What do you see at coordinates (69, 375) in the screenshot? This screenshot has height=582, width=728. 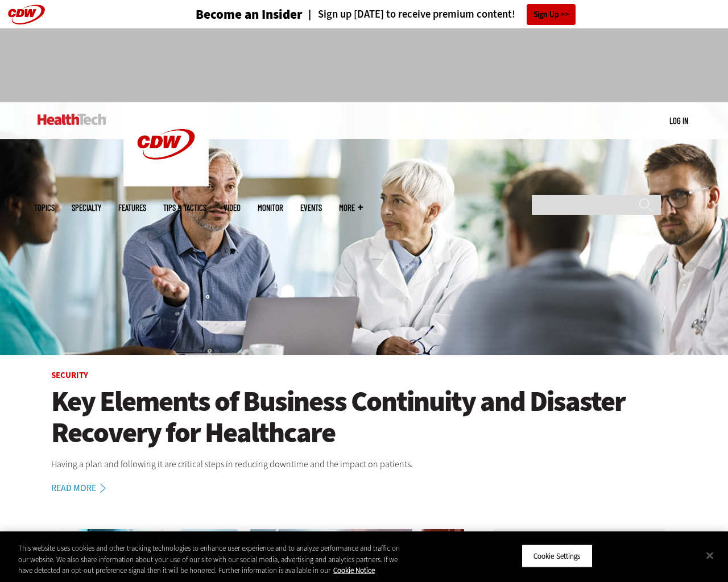 I see `a: Security` at bounding box center [69, 375].